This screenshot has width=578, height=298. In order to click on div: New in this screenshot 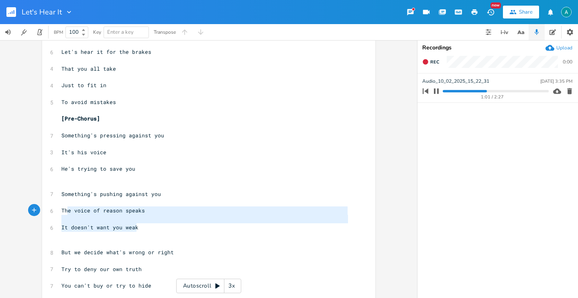, I will do `click(496, 5)`.